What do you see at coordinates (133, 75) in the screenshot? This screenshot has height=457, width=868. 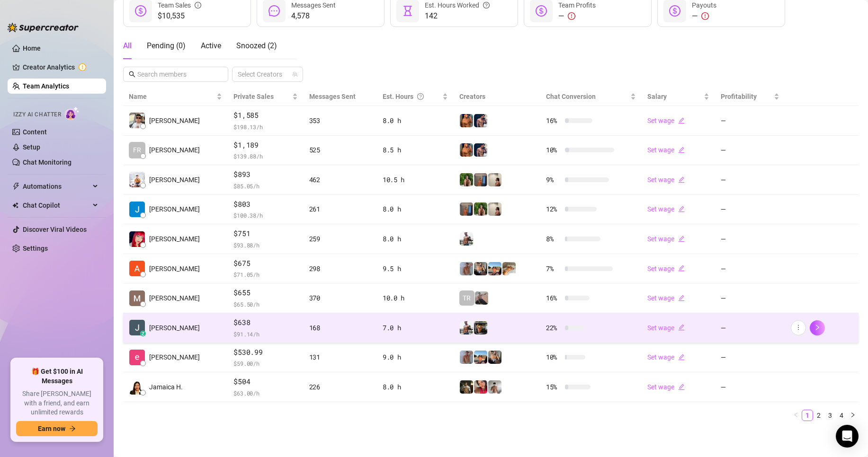 I see `span: search` at bounding box center [133, 75].